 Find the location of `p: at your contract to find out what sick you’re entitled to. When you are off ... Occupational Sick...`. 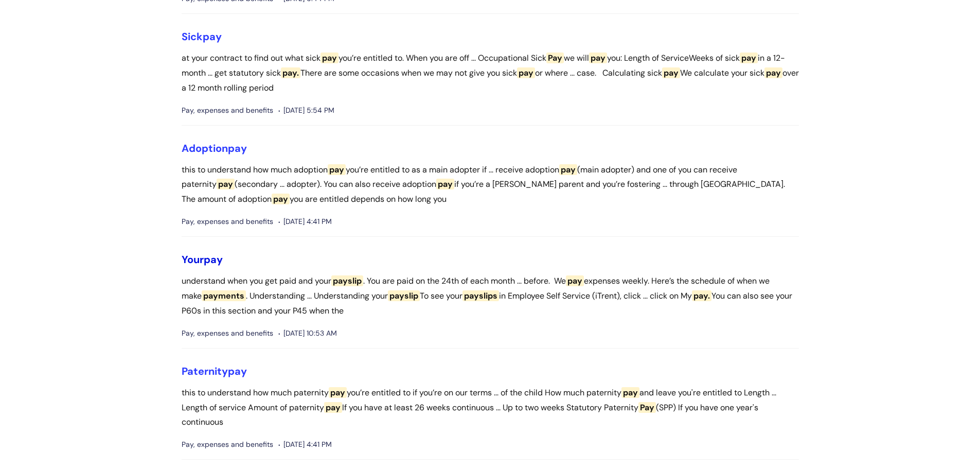

p: at your contract to find out what sick you’re entitled to. When you are off ... Occupational Sick... is located at coordinates (490, 73).